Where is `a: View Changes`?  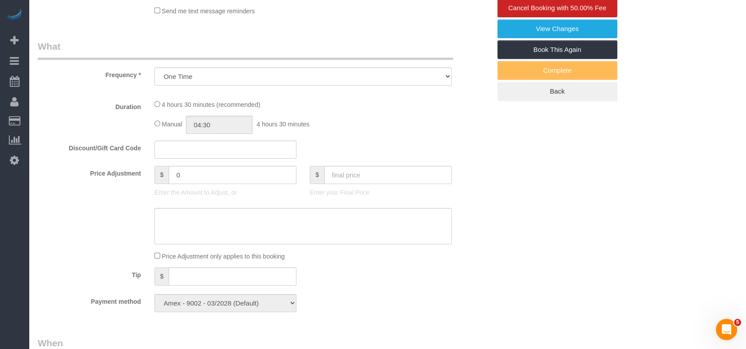 a: View Changes is located at coordinates (557, 29).